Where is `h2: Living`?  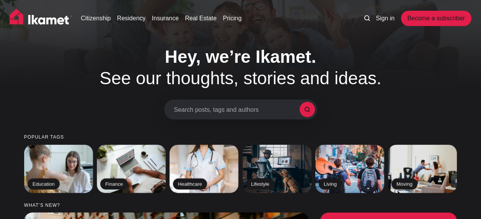 h2: Living is located at coordinates (330, 184).